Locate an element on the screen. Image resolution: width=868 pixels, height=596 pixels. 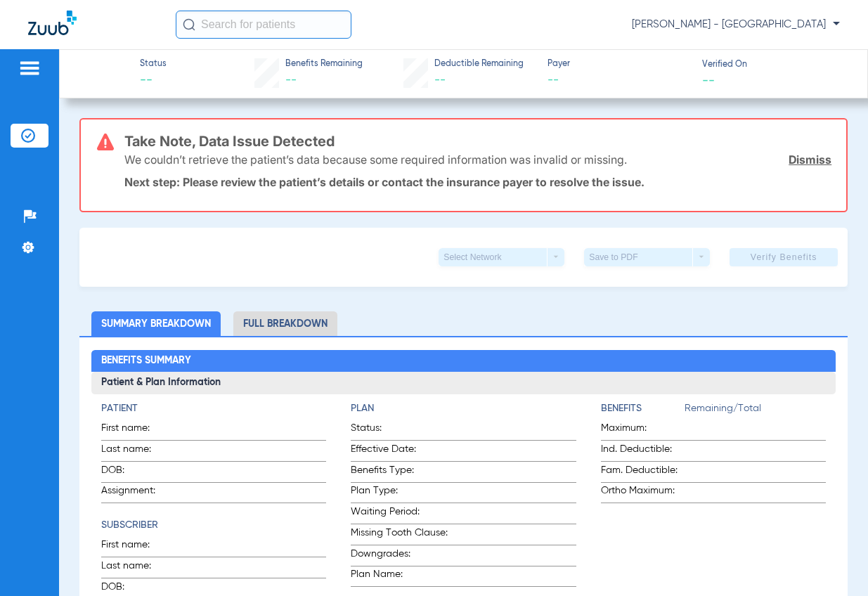
span: Plan Type: is located at coordinates (402, 493).